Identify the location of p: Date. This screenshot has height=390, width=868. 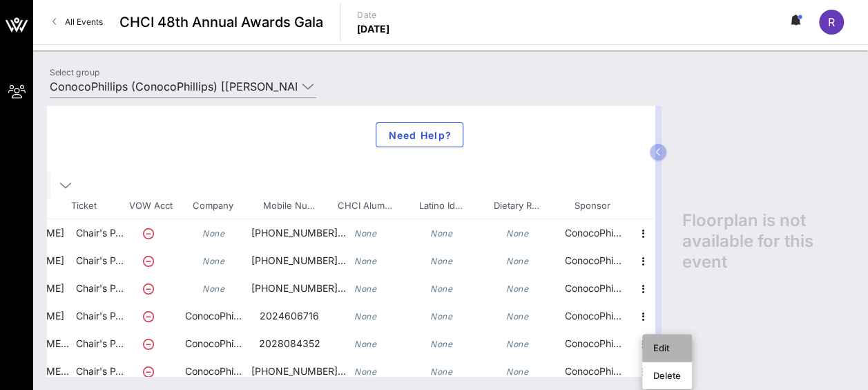
(373, 16).